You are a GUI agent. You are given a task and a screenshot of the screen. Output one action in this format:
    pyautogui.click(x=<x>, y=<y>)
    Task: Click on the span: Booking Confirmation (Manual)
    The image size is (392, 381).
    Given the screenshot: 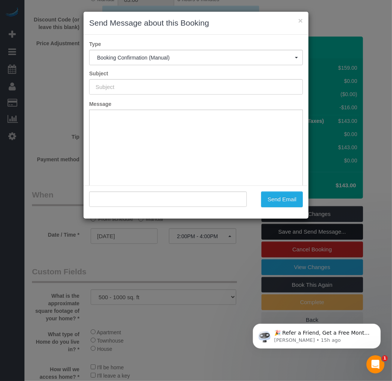 What is the action you would take?
    pyautogui.click(x=196, y=58)
    